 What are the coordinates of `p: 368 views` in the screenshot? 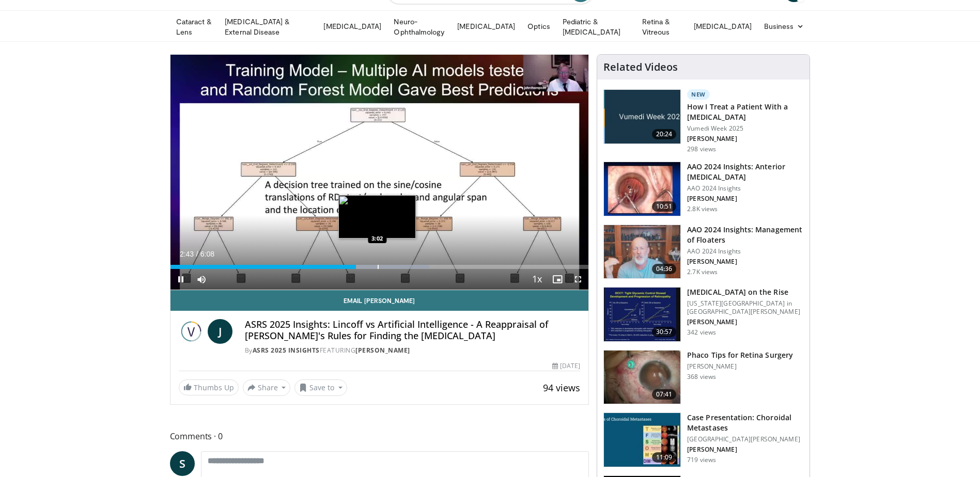 It's located at (701, 377).